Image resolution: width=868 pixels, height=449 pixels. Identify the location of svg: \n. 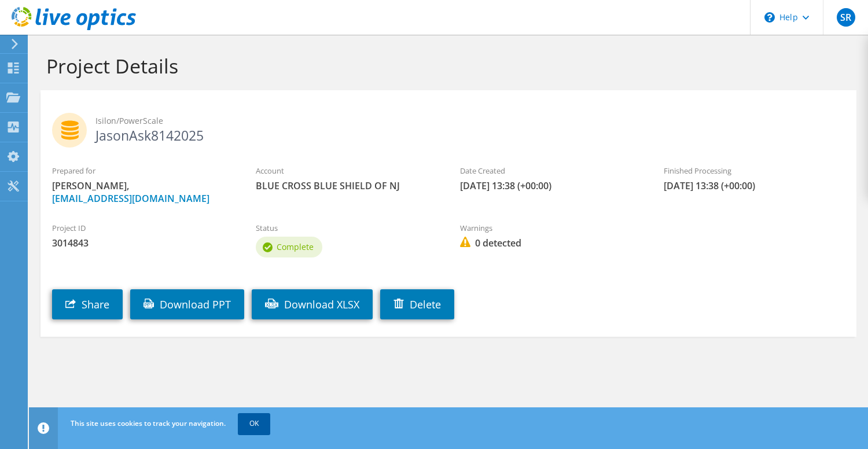
(770, 18).